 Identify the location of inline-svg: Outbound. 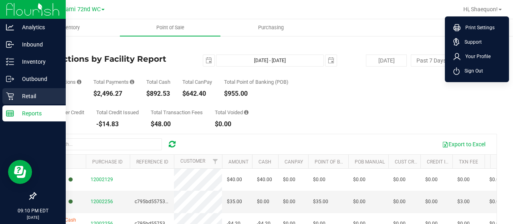
(10, 79).